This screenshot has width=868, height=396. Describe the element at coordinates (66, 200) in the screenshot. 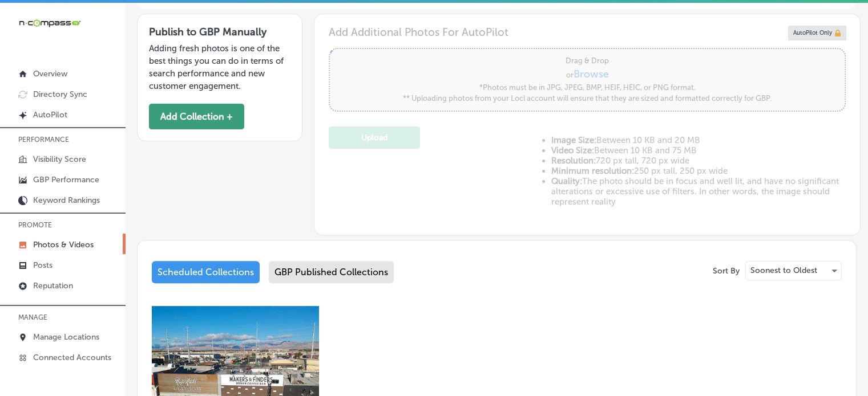

I see `p: Keyword Rankings` at that location.